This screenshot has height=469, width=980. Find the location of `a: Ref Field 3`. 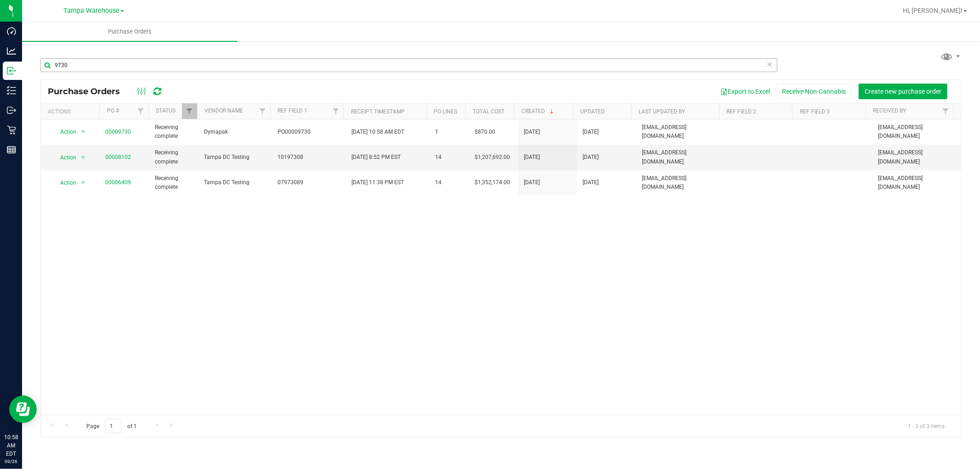

a: Ref Field 3 is located at coordinates (815, 111).